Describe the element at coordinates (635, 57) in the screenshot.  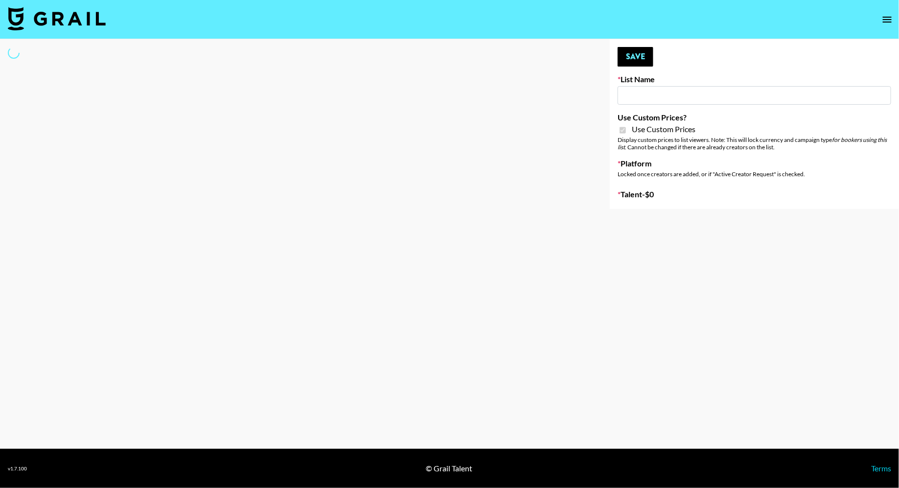
I see `button: Save` at that location.